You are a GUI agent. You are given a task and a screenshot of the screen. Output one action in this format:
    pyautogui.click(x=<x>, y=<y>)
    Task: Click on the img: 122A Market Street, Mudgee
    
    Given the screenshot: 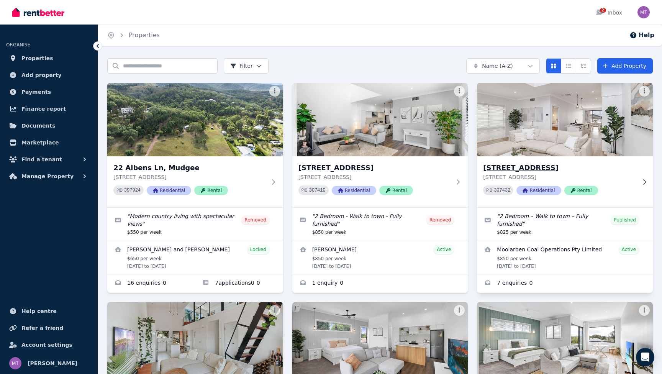 What is the action you would take?
    pyautogui.click(x=565, y=120)
    